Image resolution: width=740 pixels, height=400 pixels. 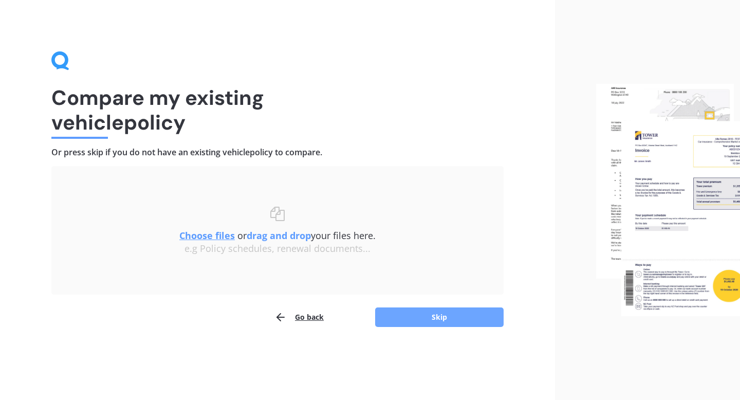 What do you see at coordinates (299, 317) in the screenshot?
I see `button: Go back` at bounding box center [299, 317].